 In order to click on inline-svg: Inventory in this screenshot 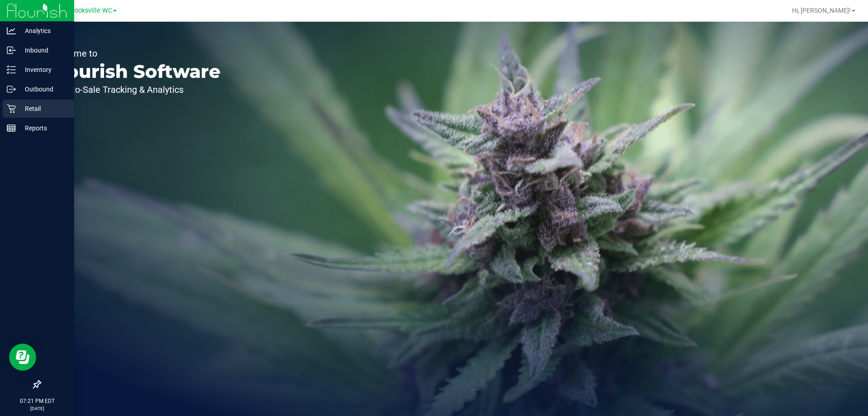, I will do `click(11, 70)`.